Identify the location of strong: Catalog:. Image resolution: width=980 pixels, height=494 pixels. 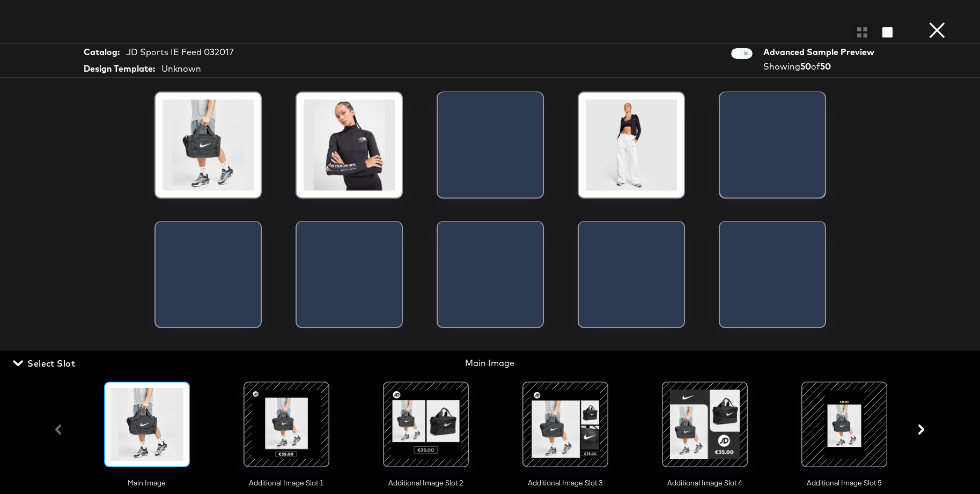
(102, 52).